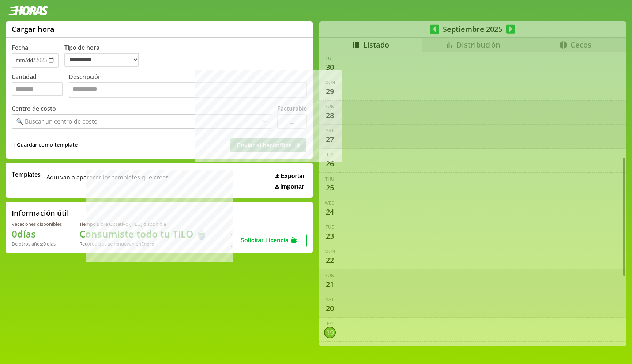 This screenshot has width=632, height=364. What do you see at coordinates (27, 10) in the screenshot?
I see `img: logotipo` at bounding box center [27, 10].